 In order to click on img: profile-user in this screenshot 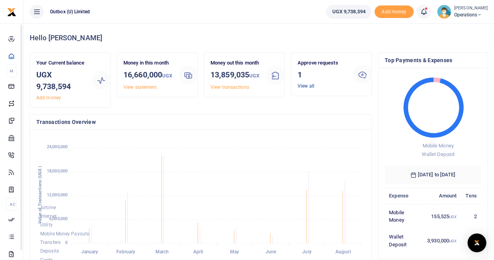, I will do `click(444, 12)`.